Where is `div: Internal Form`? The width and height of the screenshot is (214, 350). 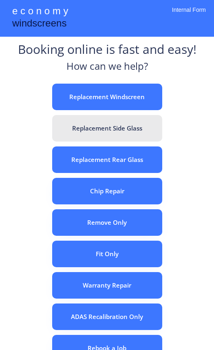 div: Internal Form is located at coordinates (189, 15).